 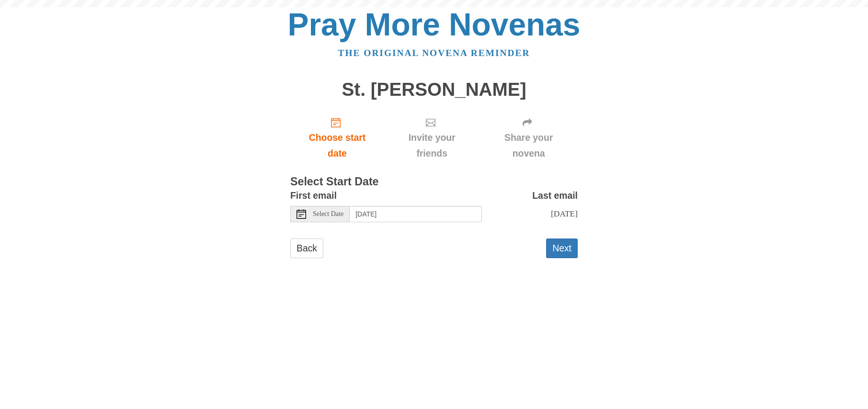 I want to click on button: Next, so click(x=562, y=248).